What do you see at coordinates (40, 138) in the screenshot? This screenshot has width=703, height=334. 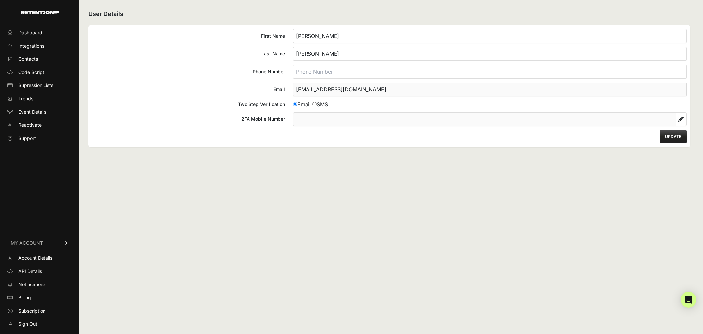 I see `a: Support` at bounding box center [40, 138].